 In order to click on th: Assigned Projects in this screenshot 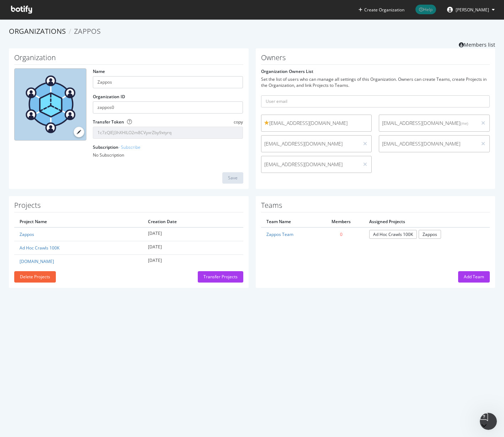, I will do `click(427, 222)`.